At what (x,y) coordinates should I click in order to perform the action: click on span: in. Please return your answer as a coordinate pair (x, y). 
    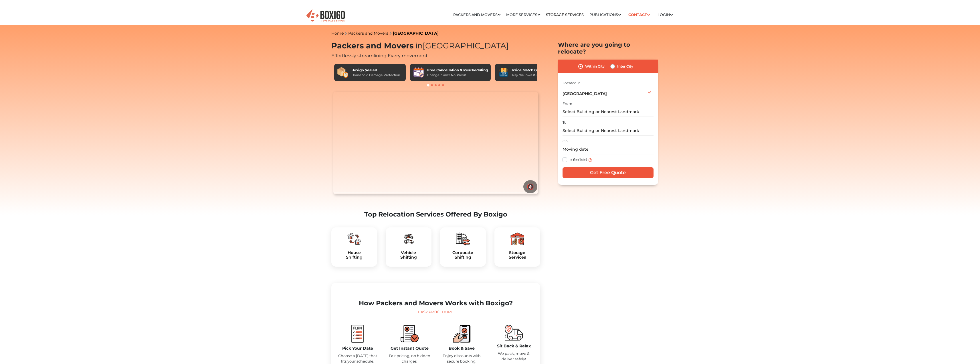
    Looking at the image, I should click on (419, 46).